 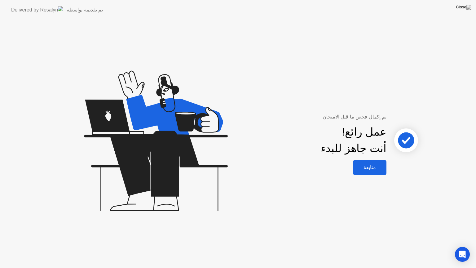 What do you see at coordinates (323, 117) in the screenshot?
I see `div: تم إكمال فحص ما قبل الامتحان` at bounding box center [323, 117].